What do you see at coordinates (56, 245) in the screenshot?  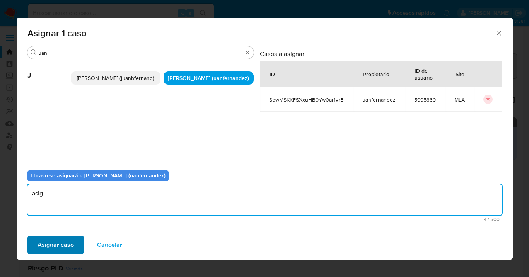 I see `span: Asignar caso` at bounding box center [56, 245].